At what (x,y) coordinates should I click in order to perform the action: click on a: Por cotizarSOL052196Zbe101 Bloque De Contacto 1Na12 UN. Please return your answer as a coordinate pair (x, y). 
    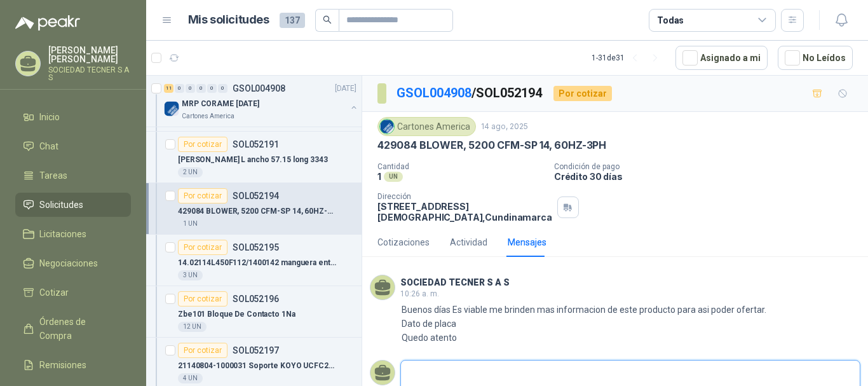
    Looking at the image, I should click on (254, 312).